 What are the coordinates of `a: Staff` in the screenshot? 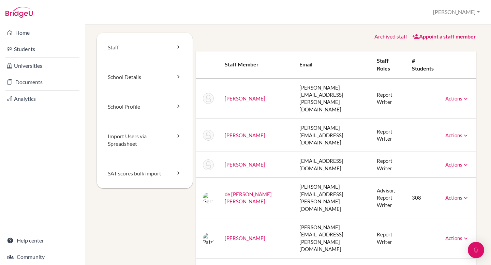 It's located at (145, 47).